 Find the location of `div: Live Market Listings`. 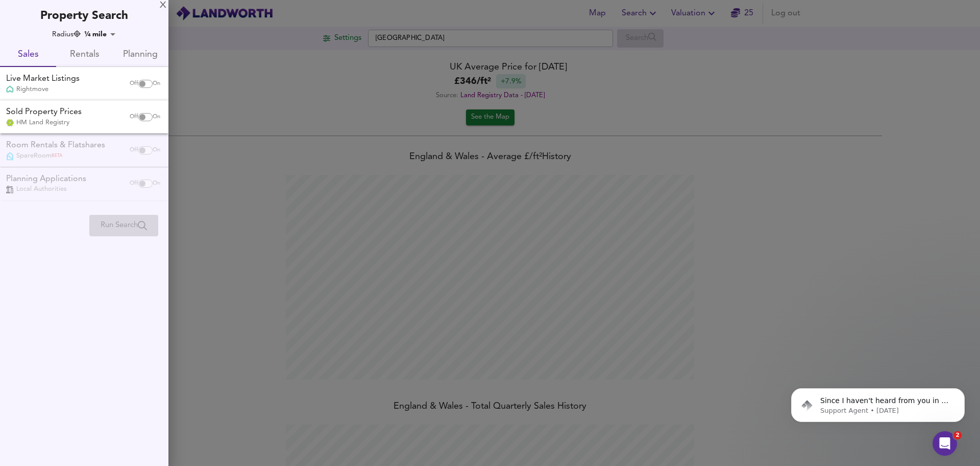

div: Live Market Listings is located at coordinates (43, 79).